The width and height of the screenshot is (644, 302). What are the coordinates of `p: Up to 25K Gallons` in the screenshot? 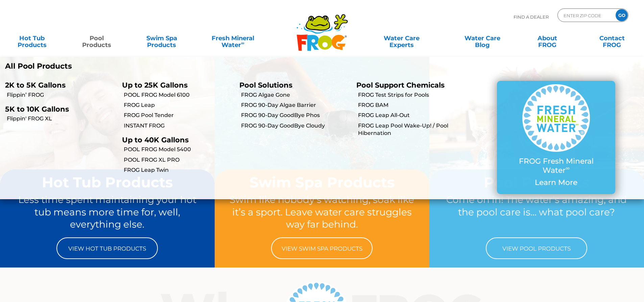 It's located at (175, 85).